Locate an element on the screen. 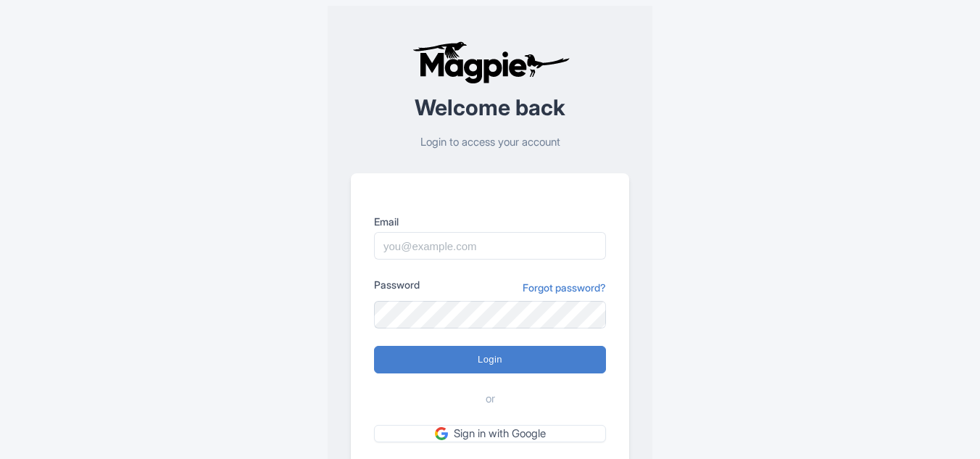 The image size is (980, 459). input: Login is located at coordinates (490, 360).